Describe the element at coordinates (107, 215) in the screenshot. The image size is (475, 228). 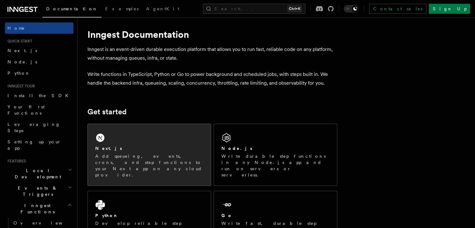
I see `h2: Python` at that location.